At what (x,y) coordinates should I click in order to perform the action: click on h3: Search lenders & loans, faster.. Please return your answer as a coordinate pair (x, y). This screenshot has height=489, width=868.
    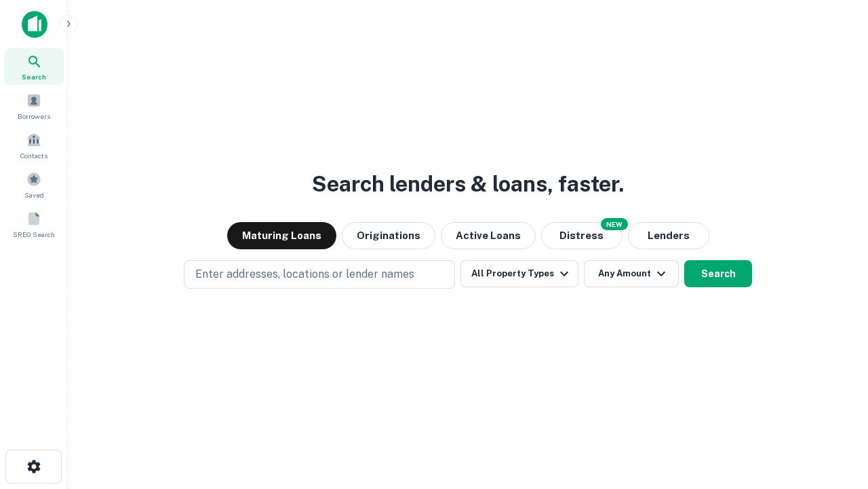
    Looking at the image, I should click on (468, 184).